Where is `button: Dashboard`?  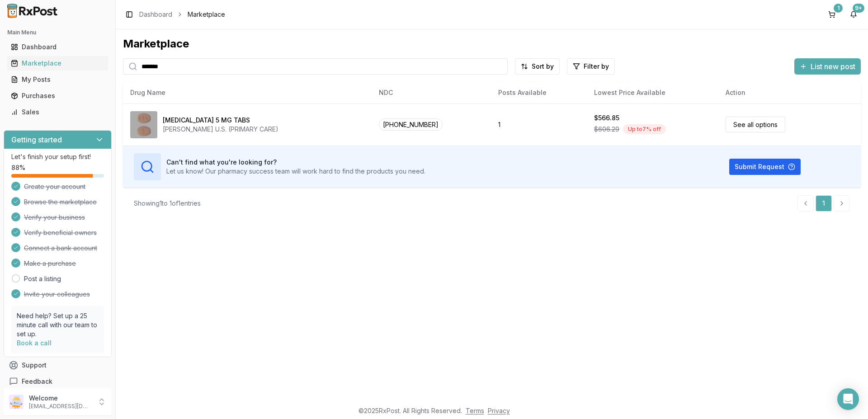
button: Dashboard is located at coordinates (57, 47).